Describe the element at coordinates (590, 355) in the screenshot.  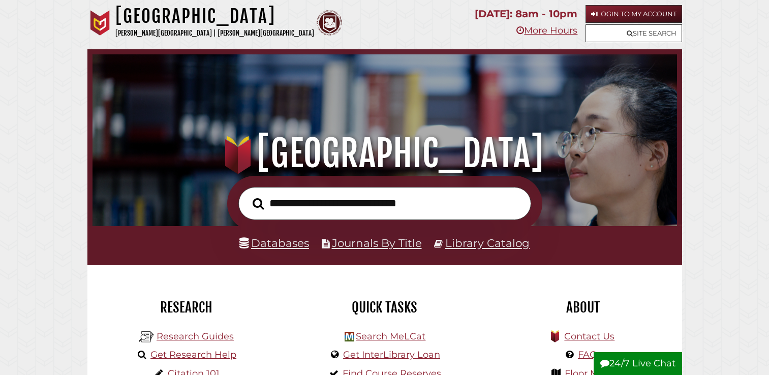
I see `a: FAQs` at that location.